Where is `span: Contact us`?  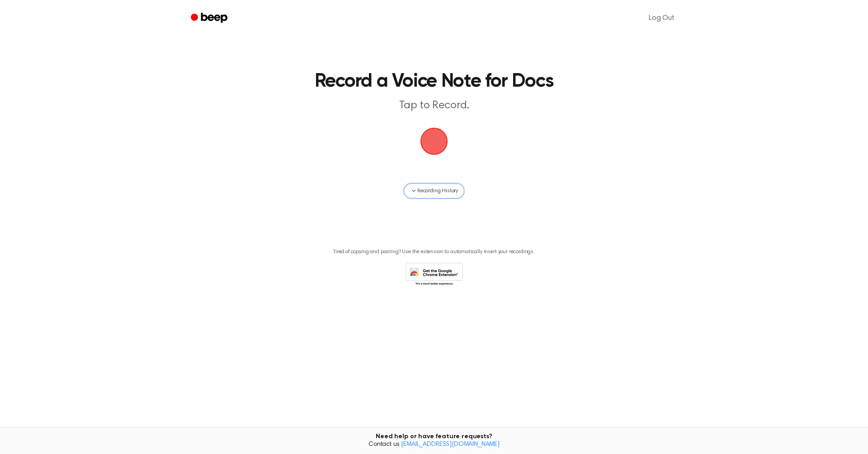
span: Contact us is located at coordinates (434, 445).